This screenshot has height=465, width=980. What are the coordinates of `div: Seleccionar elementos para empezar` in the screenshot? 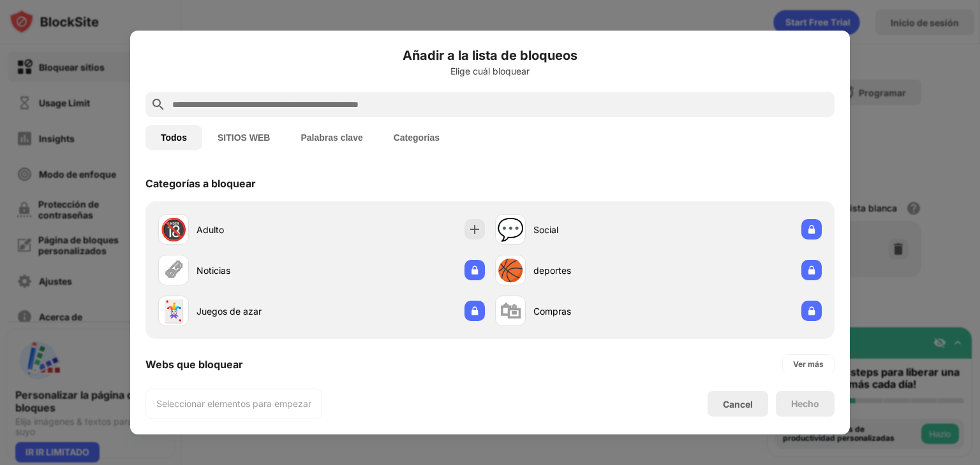 It's located at (234, 404).